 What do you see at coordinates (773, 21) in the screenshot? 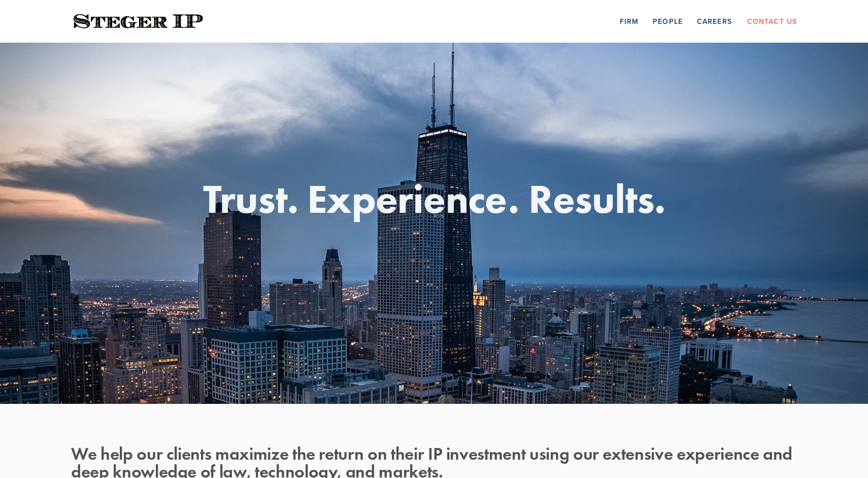
I see `a: Contact Us` at bounding box center [773, 21].